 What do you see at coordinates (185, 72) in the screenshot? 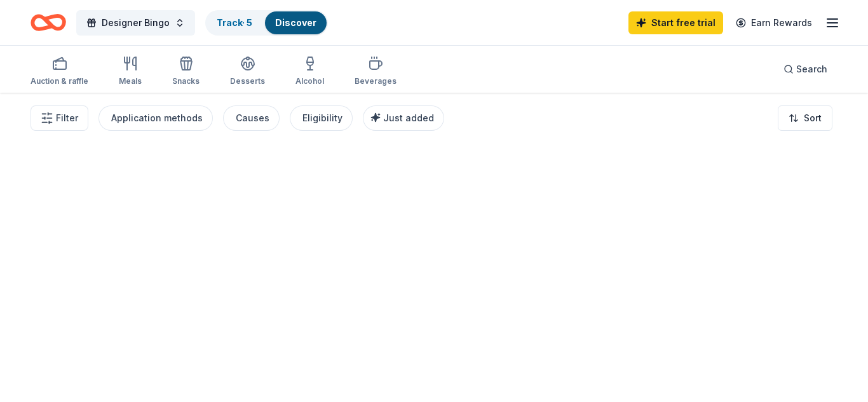
I see `button: Snacks` at bounding box center [185, 72].